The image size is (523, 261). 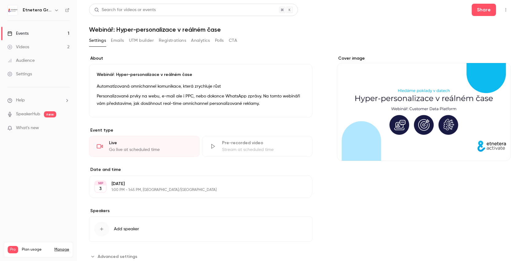 I want to click on span: Add speaker, so click(x=127, y=229).